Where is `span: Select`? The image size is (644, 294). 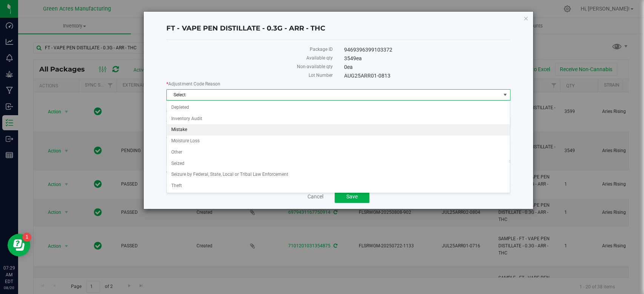
span: Select is located at coordinates (333, 95).